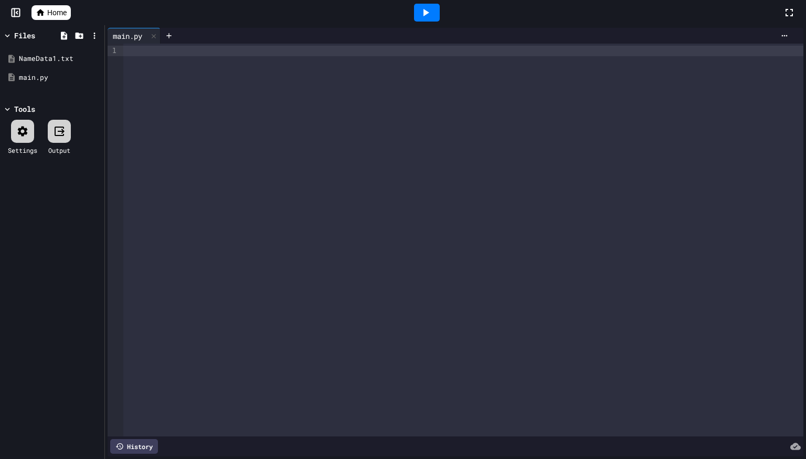  What do you see at coordinates (113, 51) in the screenshot?
I see `div: 1` at bounding box center [113, 51].